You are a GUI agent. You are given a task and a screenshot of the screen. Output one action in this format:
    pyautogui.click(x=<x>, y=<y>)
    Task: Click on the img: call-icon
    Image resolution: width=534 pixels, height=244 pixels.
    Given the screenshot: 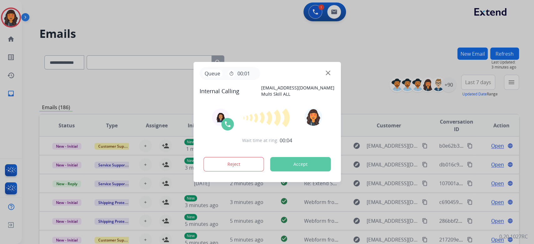 What is the action you would take?
    pyautogui.click(x=228, y=124)
    